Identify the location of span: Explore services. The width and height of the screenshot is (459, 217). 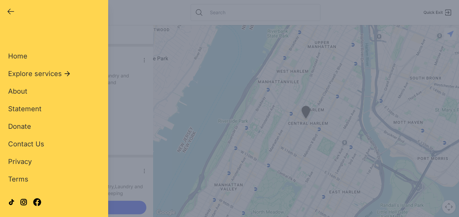
(35, 74).